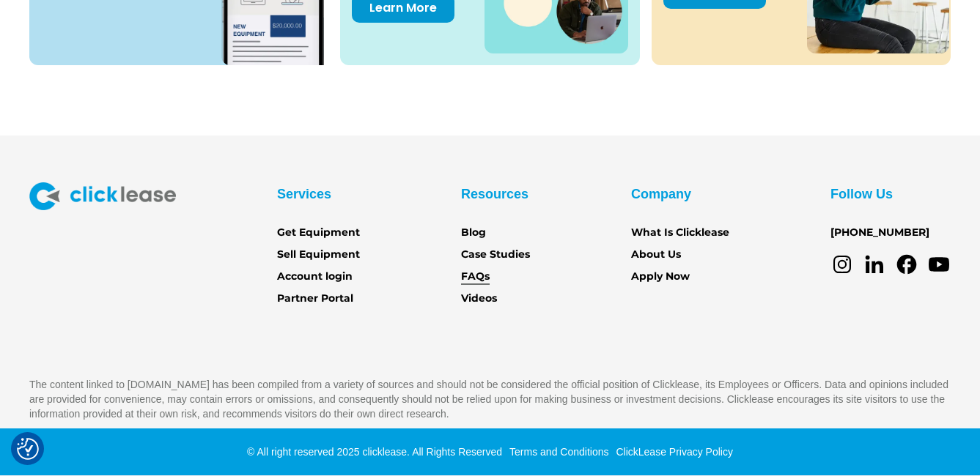 The image size is (980, 476). I want to click on a: Videos, so click(479, 299).